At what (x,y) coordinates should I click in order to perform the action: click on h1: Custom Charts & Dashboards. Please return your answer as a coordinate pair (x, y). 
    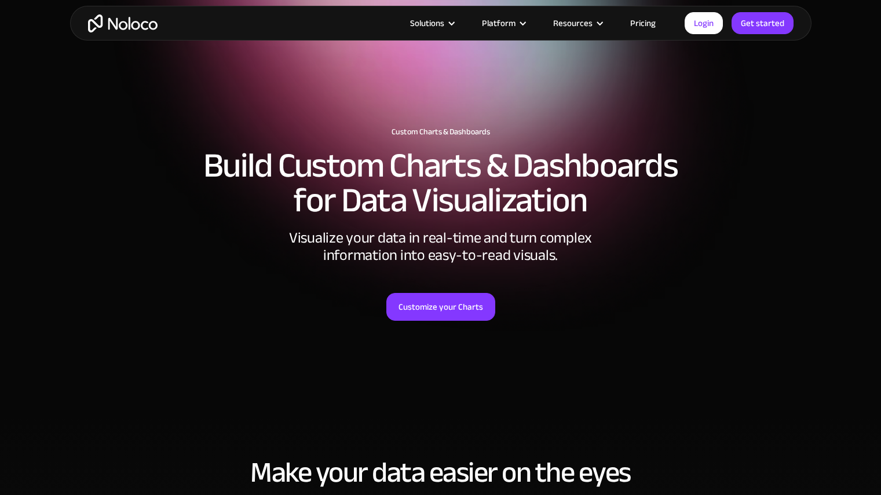
    Looking at the image, I should click on (441, 132).